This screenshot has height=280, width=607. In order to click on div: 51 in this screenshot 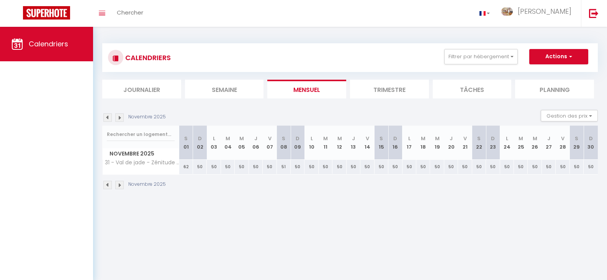, I will do `click(284, 167)`.